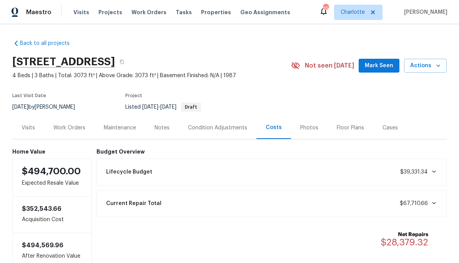  Describe the element at coordinates (414, 172) in the screenshot. I see `span: $39,331.34` at that location.